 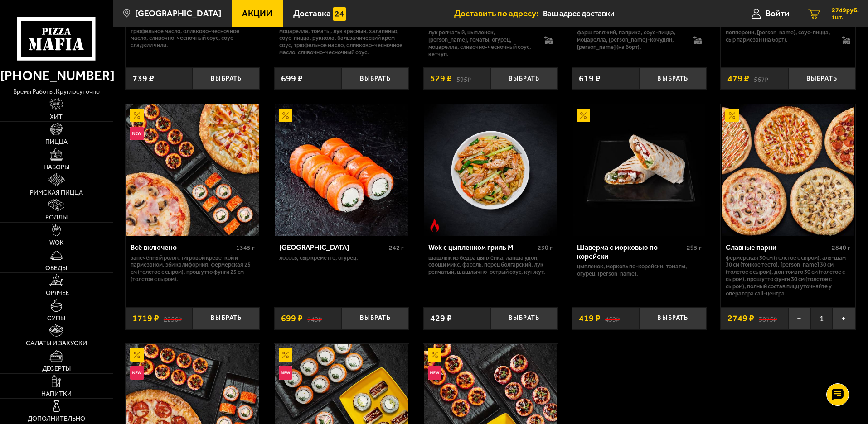 I want to click on span: Обеды, so click(x=56, y=268).